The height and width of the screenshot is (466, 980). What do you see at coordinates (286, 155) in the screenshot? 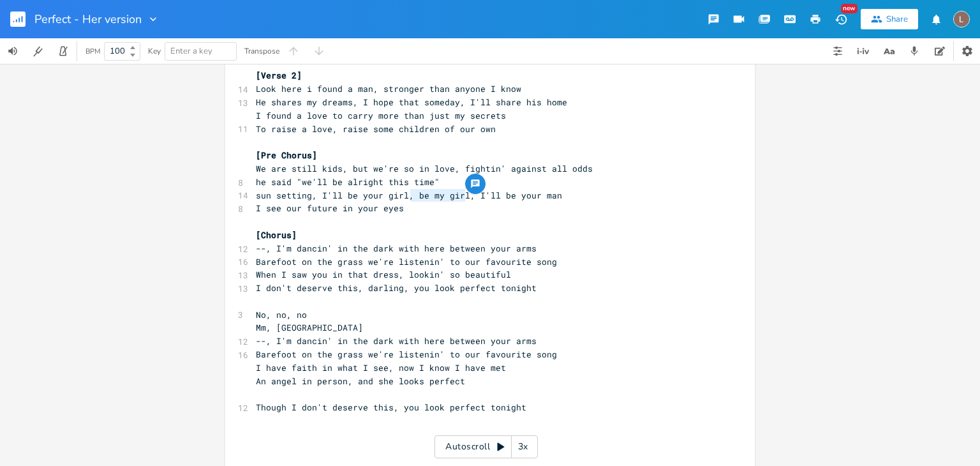
I see `span: [Pre Chorus]` at bounding box center [286, 155].